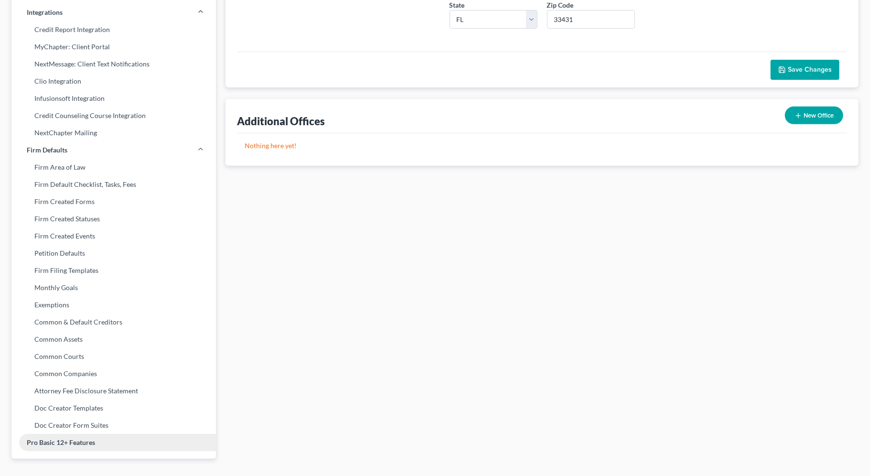 The width and height of the screenshot is (870, 476). I want to click on a: Doc Creator Templates, so click(114, 408).